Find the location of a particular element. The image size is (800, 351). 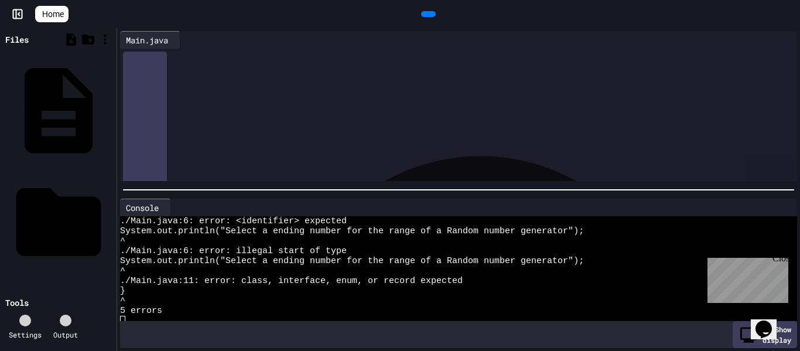

span: ./Main.java:6: error: <identifier> expected is located at coordinates (233, 221).